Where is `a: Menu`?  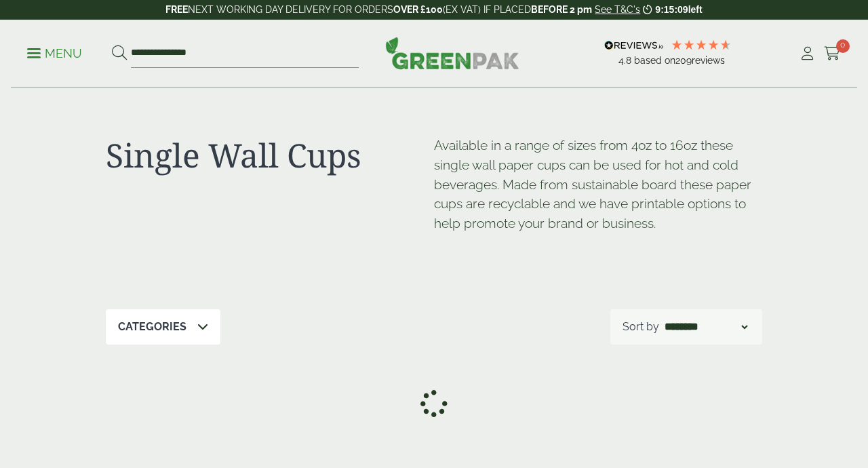
a: Menu is located at coordinates (54, 52).